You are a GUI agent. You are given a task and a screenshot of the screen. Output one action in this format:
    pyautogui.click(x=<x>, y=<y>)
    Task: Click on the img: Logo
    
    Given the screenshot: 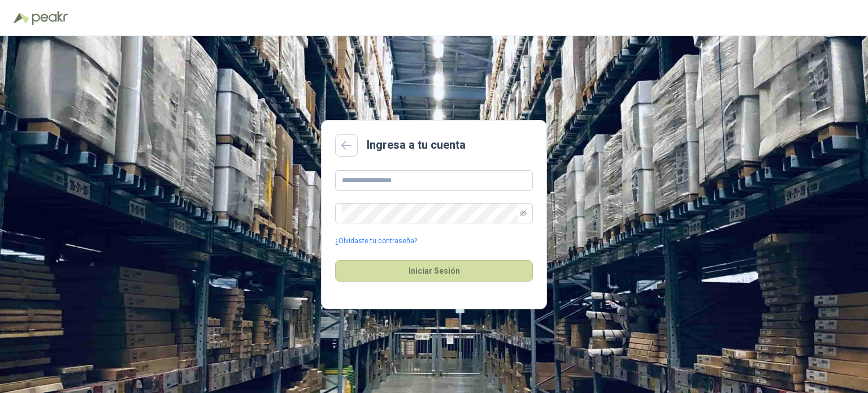 What is the action you would take?
    pyautogui.click(x=22, y=18)
    